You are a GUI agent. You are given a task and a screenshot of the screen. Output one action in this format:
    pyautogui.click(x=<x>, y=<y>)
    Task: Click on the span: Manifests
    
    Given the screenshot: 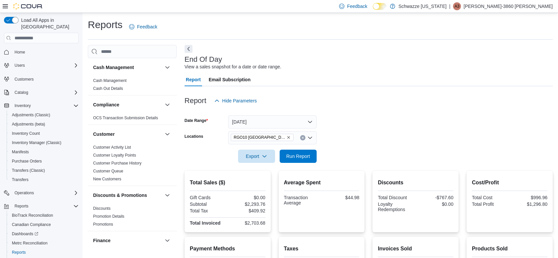 What is the action you would take?
    pyautogui.click(x=20, y=152)
    